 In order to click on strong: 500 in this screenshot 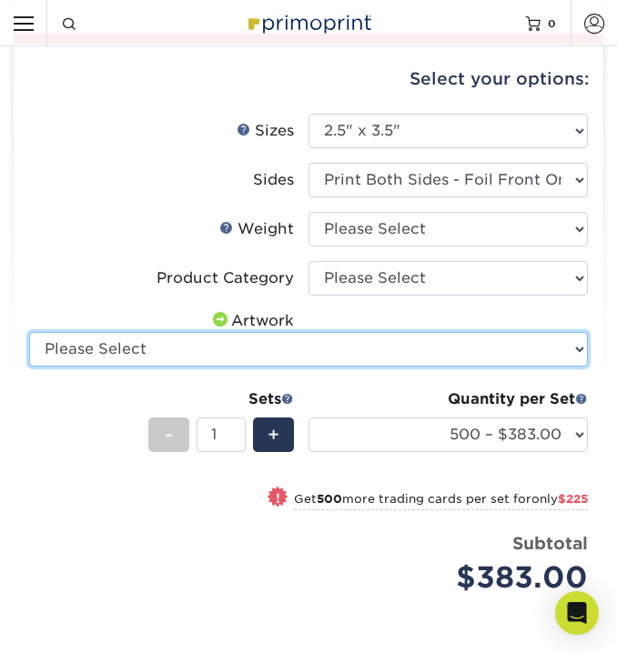, I will do `click(329, 499)`.